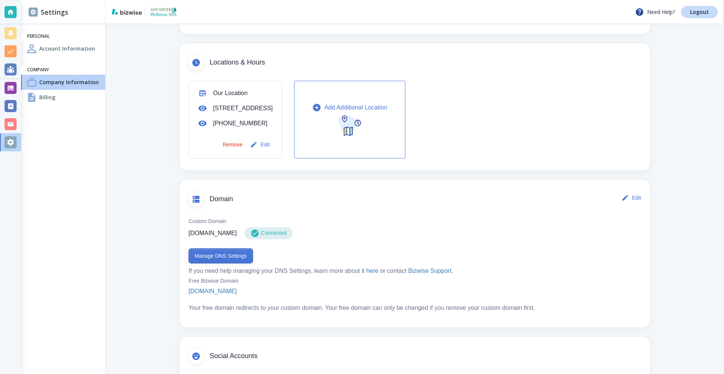 The height and width of the screenshot is (374, 724). Describe the element at coordinates (47, 97) in the screenshot. I see `h4: Billing` at that location.